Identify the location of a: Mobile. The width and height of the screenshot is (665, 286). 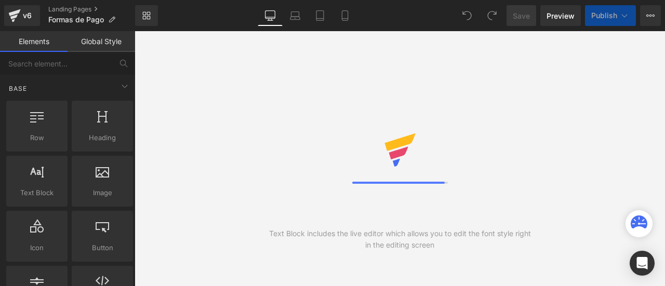
(345, 16).